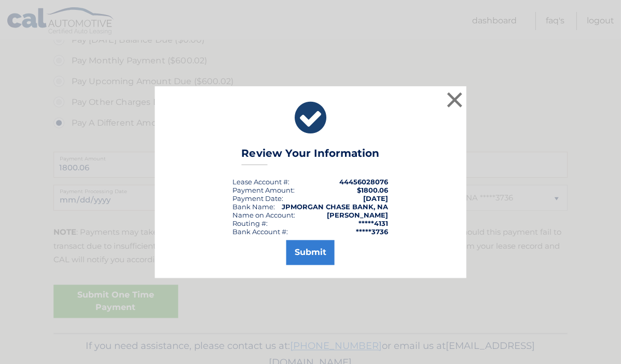 This screenshot has width=621, height=364. What do you see at coordinates (373, 190) in the screenshot?
I see `span: $1800.06` at bounding box center [373, 190].